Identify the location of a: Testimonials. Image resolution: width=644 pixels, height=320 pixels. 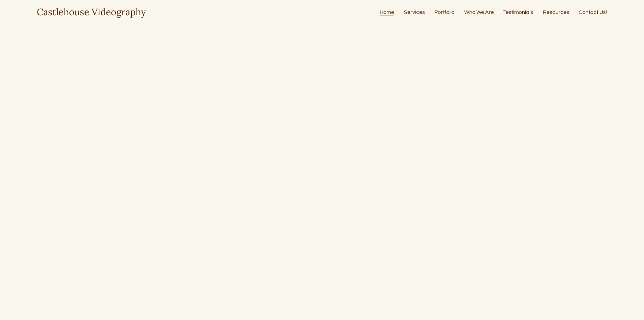
(518, 12).